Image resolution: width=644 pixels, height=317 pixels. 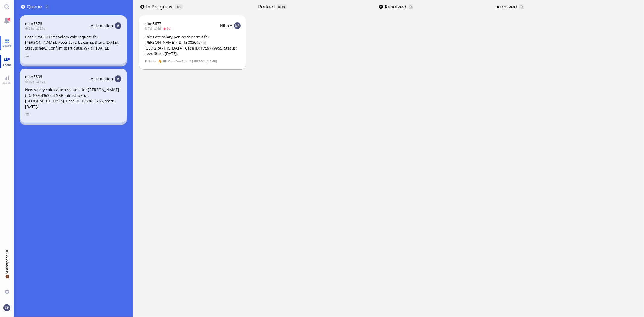 I want to click on img: You, so click(x=7, y=308).